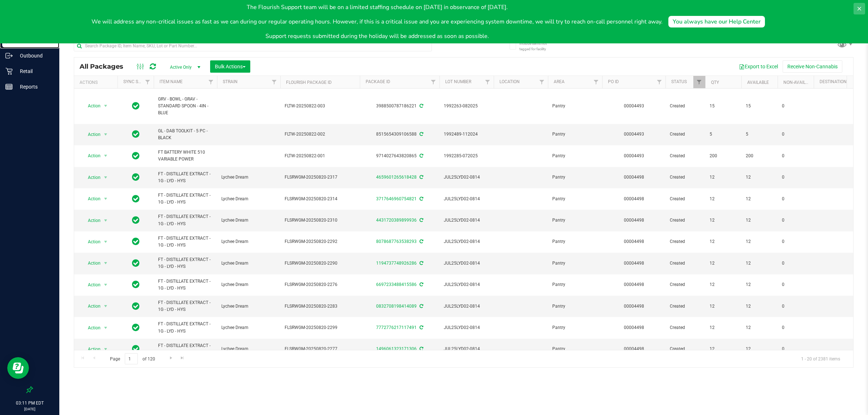  What do you see at coordinates (309, 82) in the screenshot?
I see `a: Flourish Package ID` at bounding box center [309, 82].